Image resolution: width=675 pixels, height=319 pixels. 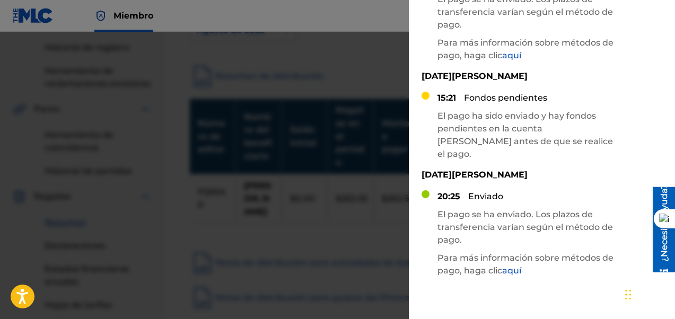 What do you see at coordinates (33, 15) in the screenshot?
I see `img: Logotipo del MLC` at bounding box center [33, 15].